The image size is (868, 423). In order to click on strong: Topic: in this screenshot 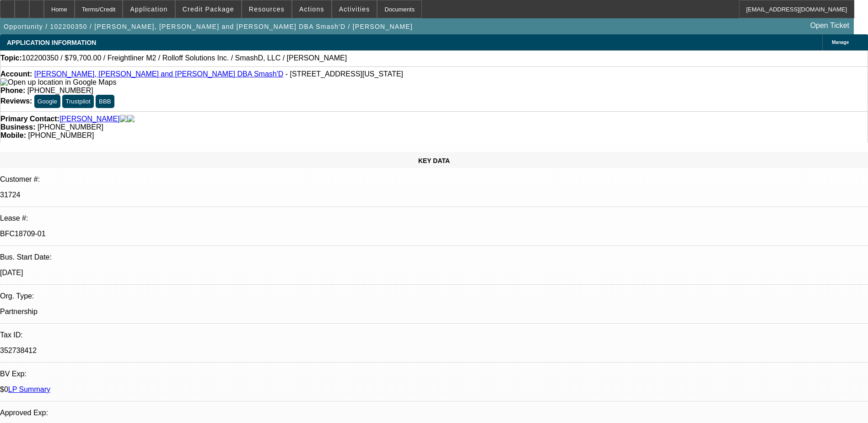, I will do `click(11, 58)`.